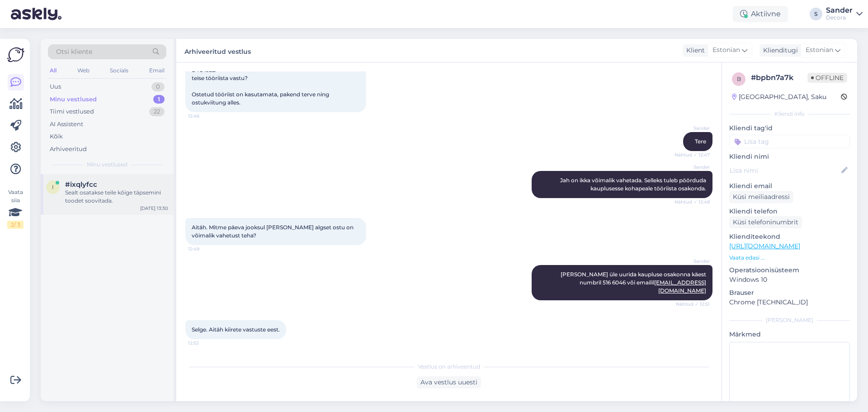 The width and height of the screenshot is (868, 412). I want to click on p: Kliendi tag'id, so click(789, 128).